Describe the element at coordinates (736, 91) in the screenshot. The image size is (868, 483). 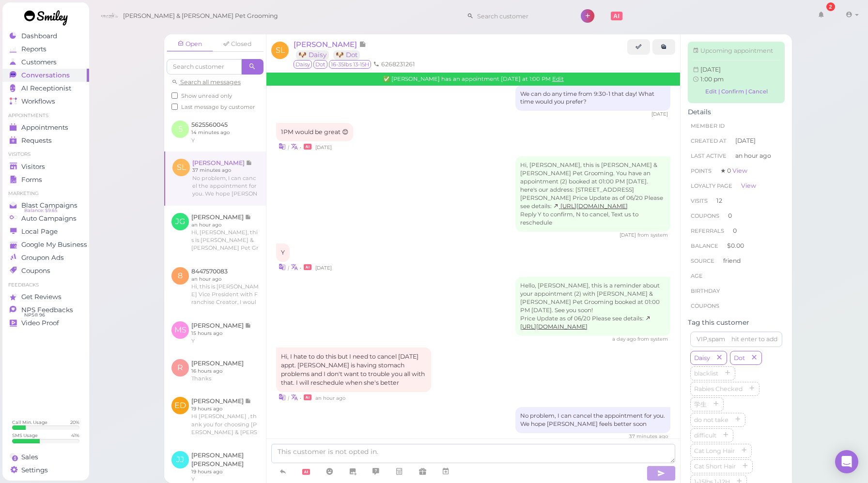
I see `a: Edit | Confirm | Cancel` at that location.